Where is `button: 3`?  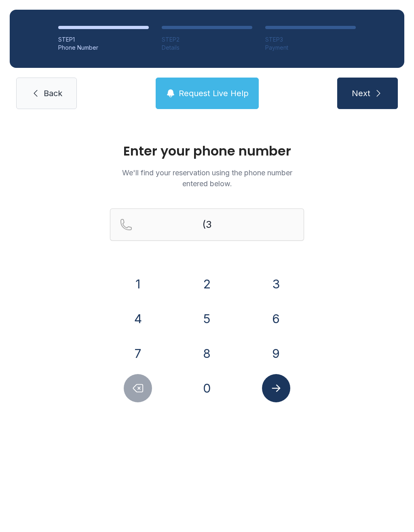
button: 3 is located at coordinates (276, 284).